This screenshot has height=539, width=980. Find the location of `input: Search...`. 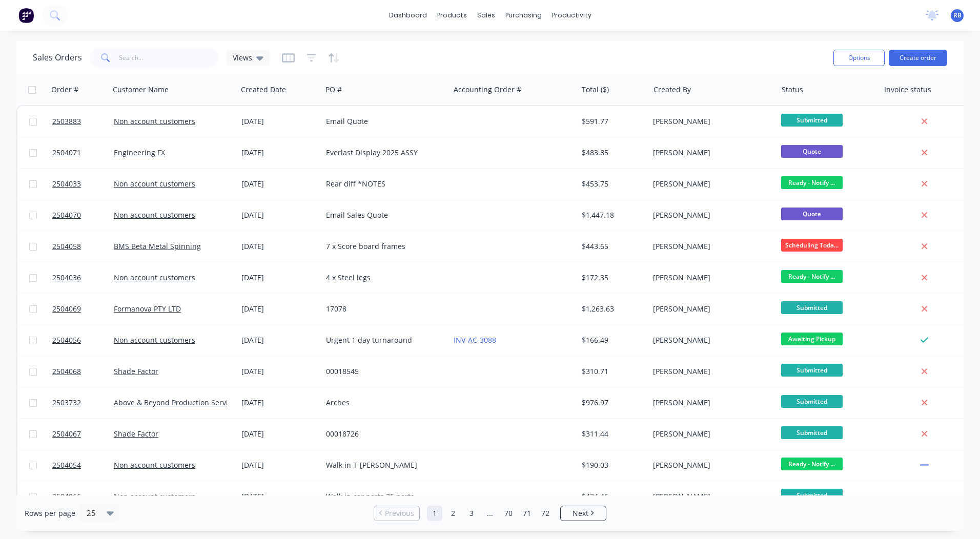

input: Search... is located at coordinates (168, 58).